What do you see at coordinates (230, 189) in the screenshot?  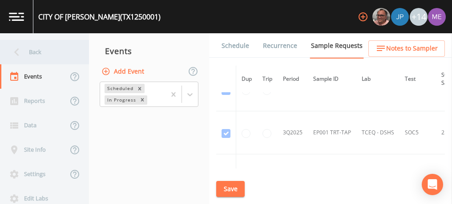 I see `button: Save` at bounding box center [230, 189].